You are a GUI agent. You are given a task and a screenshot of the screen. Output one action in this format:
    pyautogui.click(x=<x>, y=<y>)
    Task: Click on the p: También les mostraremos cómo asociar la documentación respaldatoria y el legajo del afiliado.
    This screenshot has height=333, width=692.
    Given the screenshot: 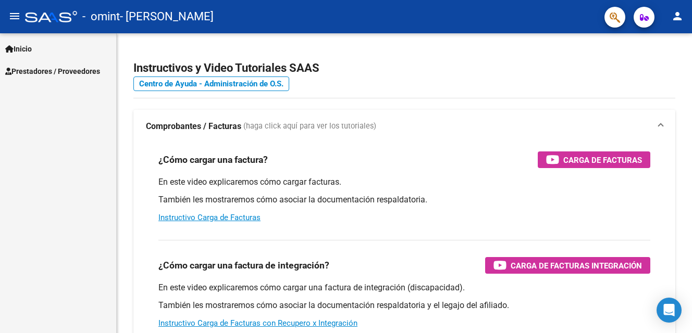 What is the action you would take?
    pyautogui.click(x=404, y=306)
    